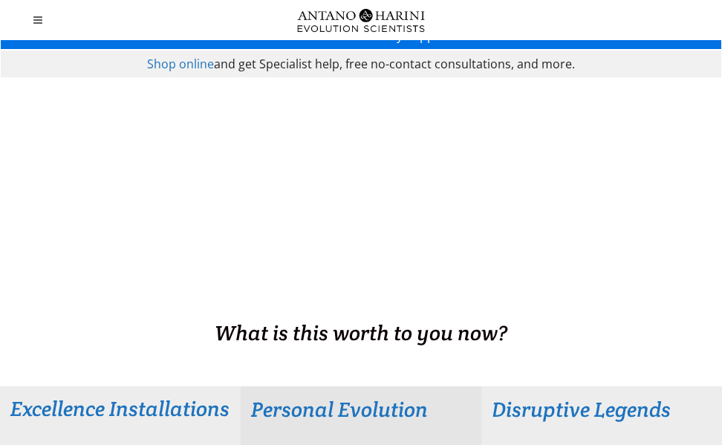 The width and height of the screenshot is (722, 445). I want to click on h3: Personal Evolution, so click(361, 409).